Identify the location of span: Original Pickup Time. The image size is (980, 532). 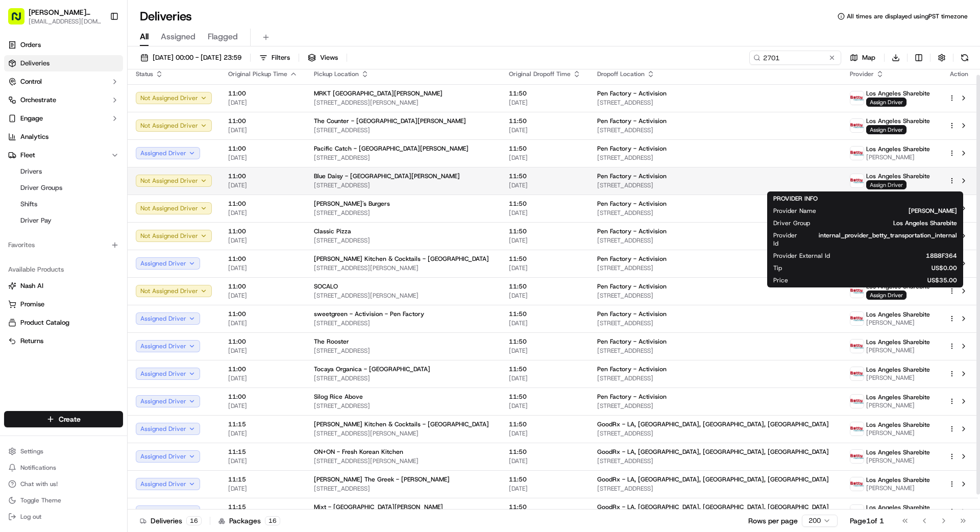
(258, 74).